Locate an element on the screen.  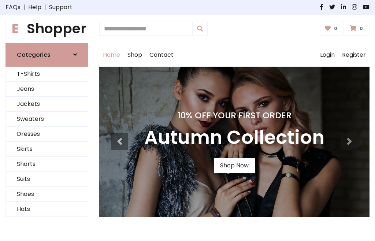
a: Support is located at coordinates (61, 7).